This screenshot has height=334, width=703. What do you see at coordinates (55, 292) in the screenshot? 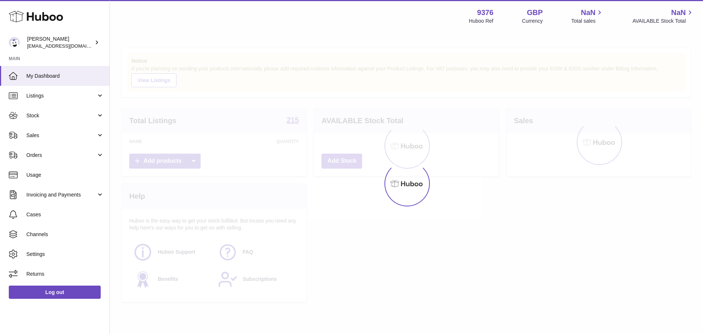
I see `a: Log out` at bounding box center [55, 292].